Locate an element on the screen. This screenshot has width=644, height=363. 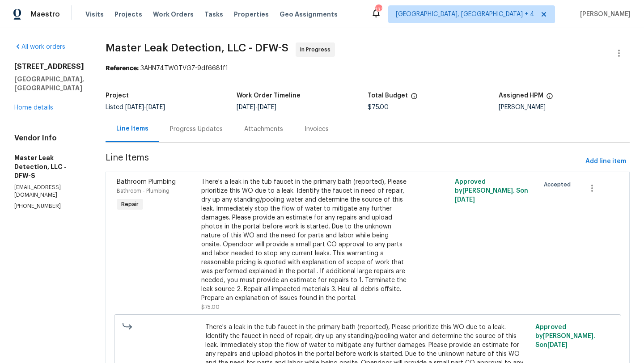
span: The total cost of line items that have been proposed by Opendoor. This sum includes line items th... is located at coordinates (414, 98).